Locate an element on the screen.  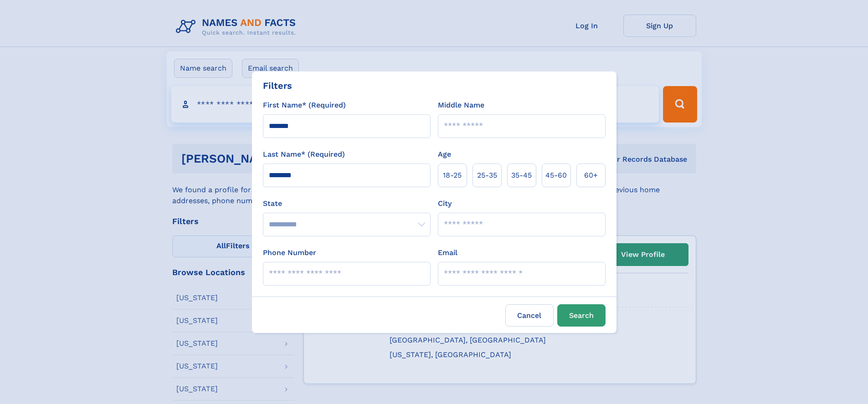
label: Middle Name is located at coordinates (461, 105).